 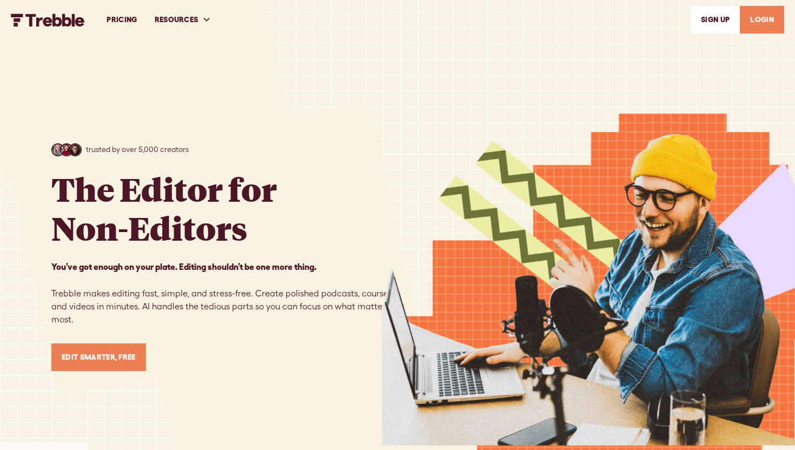 I want to click on a: Edit Smarter, Free, so click(x=98, y=357).